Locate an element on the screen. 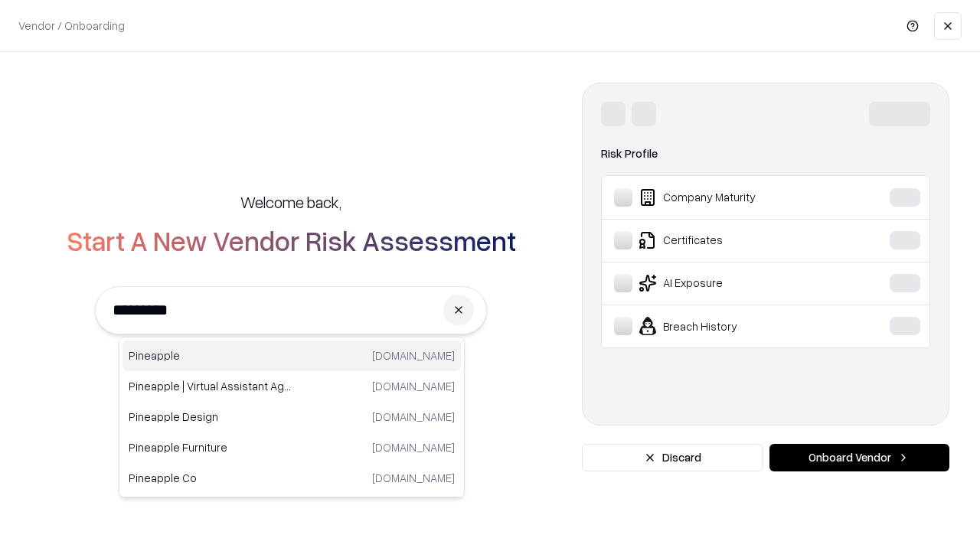 This screenshot has width=980, height=551. button: Discard is located at coordinates (673, 458).